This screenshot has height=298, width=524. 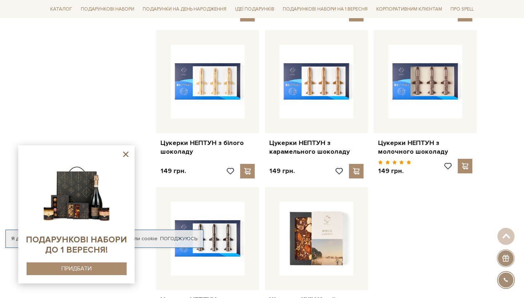 I want to click on a: Ідеї подарунків, so click(x=255, y=9).